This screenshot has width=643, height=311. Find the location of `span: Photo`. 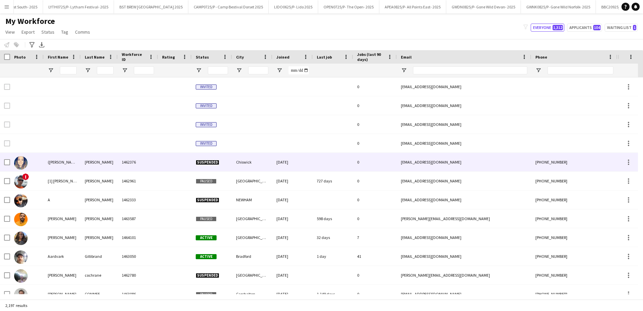

span: Photo is located at coordinates (20, 57).